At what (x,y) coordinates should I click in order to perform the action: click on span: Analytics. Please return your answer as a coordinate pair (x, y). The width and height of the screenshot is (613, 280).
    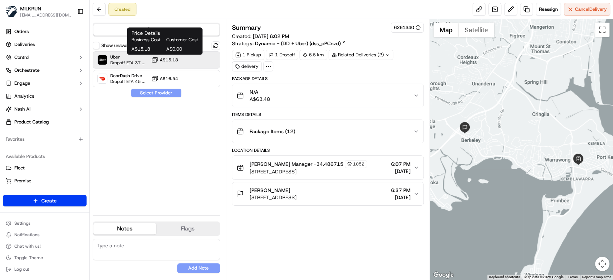
    Looking at the image, I should click on (24, 96).